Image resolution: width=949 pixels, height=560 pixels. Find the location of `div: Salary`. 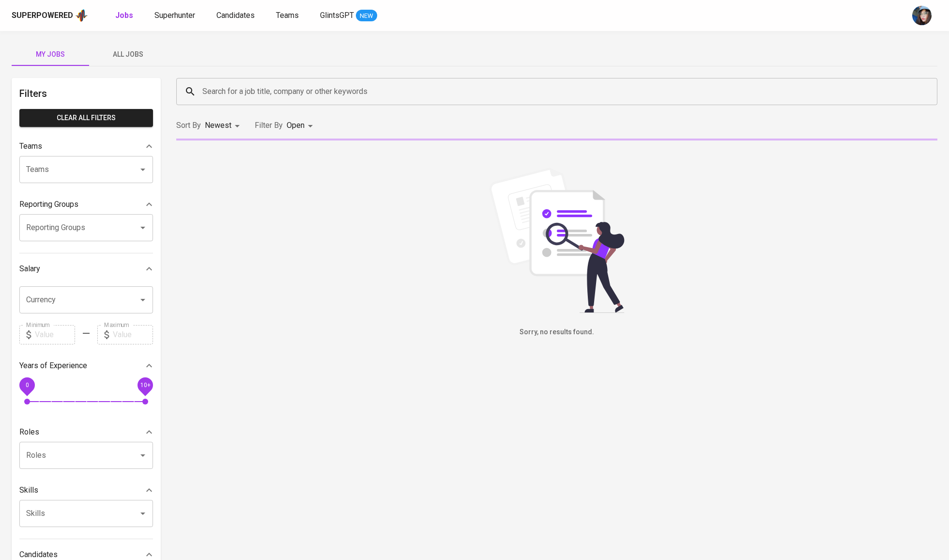

div: Salary is located at coordinates (86, 269).